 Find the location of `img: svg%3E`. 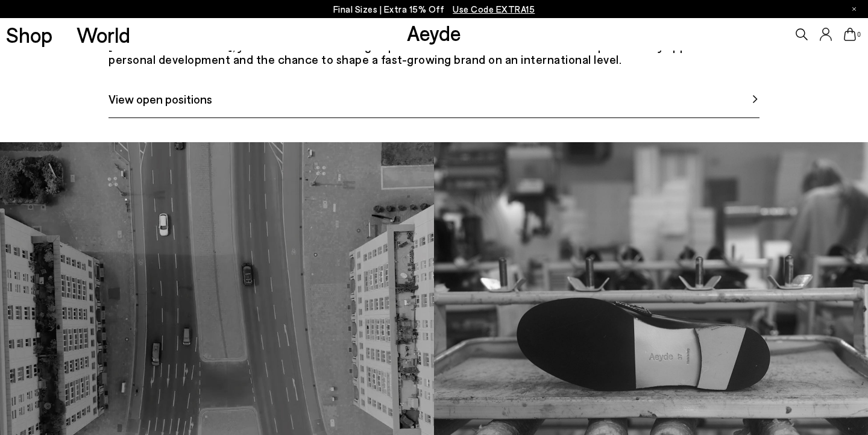

img: svg%3E is located at coordinates (755, 99).